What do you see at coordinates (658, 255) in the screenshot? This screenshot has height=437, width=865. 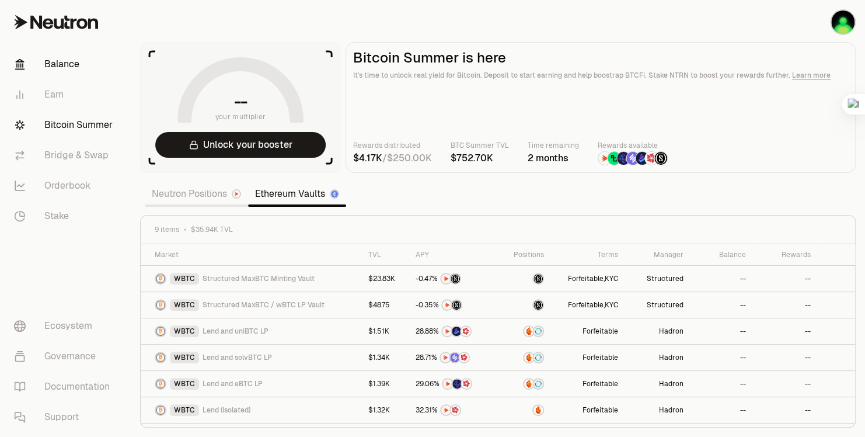 I see `div: Manager` at bounding box center [658, 255].